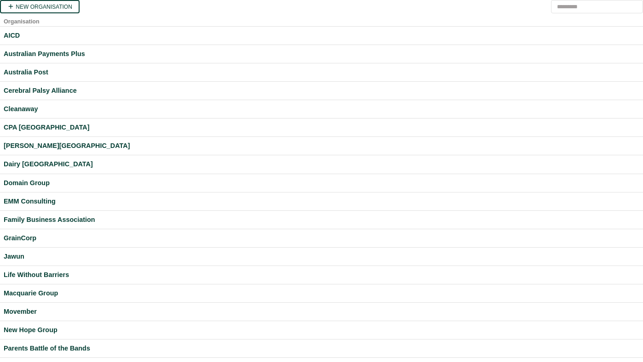 Image resolution: width=643 pixels, height=362 pixels. I want to click on a: EMM Consulting, so click(322, 201).